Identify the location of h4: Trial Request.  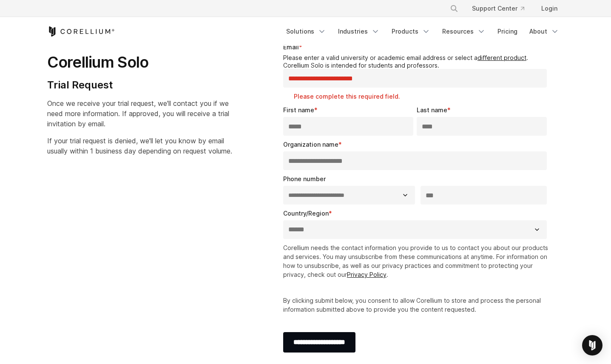
(139, 85).